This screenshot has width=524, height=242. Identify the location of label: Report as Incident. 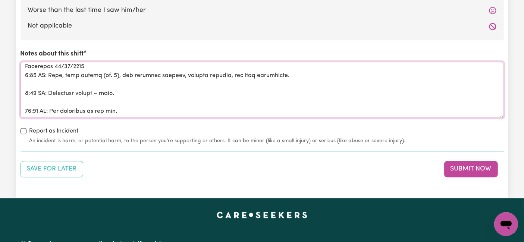
(54, 131).